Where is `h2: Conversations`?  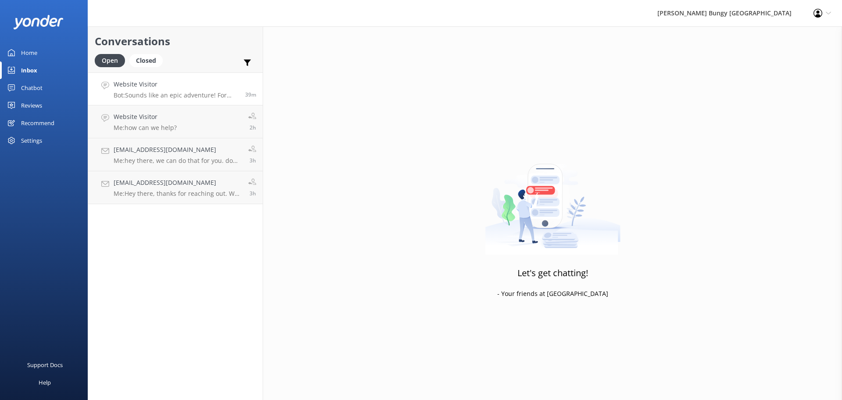
h2: Conversations is located at coordinates (175, 41).